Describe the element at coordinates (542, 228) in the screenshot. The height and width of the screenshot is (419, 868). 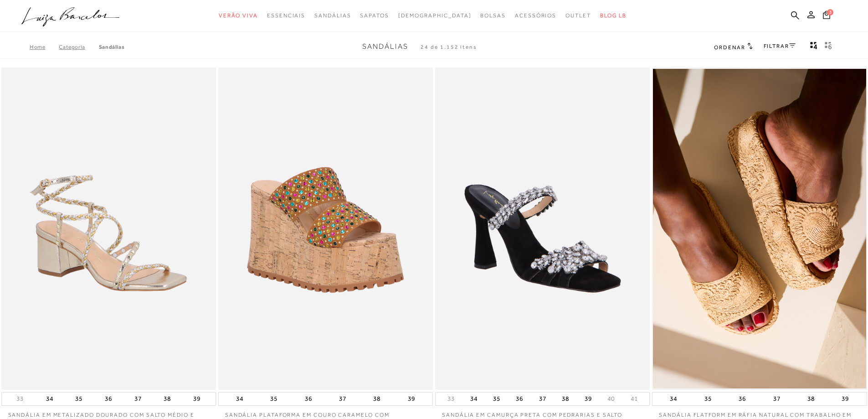
I see `img: SANDÁLIA EM CAMURÇA PRETA COM PEDRARIAS E SALTO FLARE` at that location.